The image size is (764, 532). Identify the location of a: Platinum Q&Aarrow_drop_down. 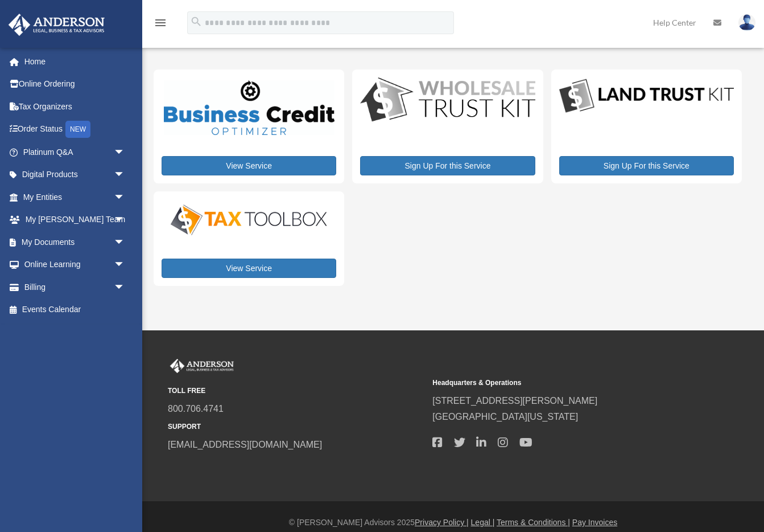
(75, 152).